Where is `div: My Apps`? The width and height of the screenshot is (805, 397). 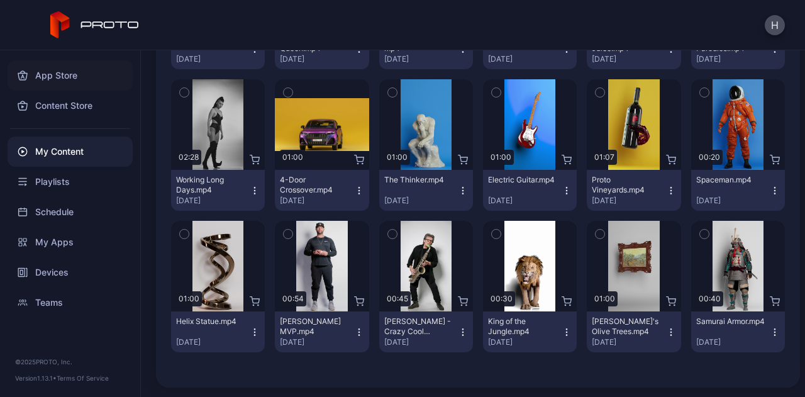
div: My Apps is located at coordinates (70, 242).